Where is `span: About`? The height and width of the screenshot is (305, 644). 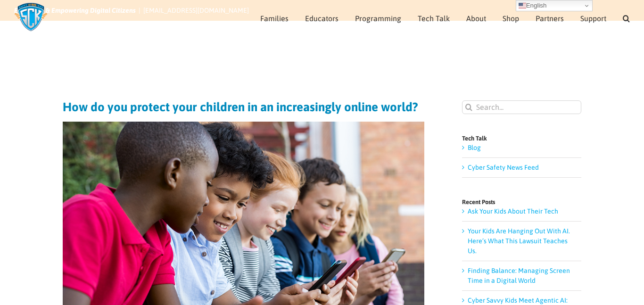 span: About is located at coordinates (476, 19).